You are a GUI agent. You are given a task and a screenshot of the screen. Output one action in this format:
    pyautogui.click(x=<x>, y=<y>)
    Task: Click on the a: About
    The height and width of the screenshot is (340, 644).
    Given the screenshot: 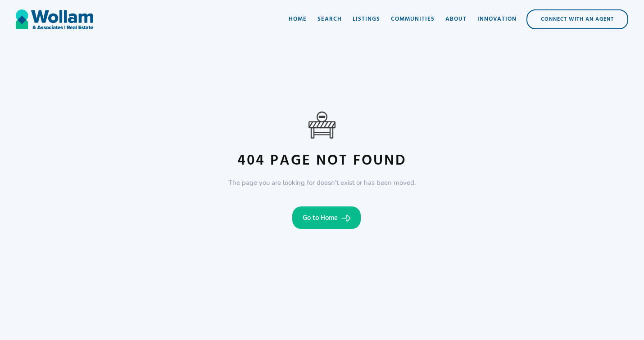 What is the action you would take?
    pyautogui.click(x=456, y=20)
    